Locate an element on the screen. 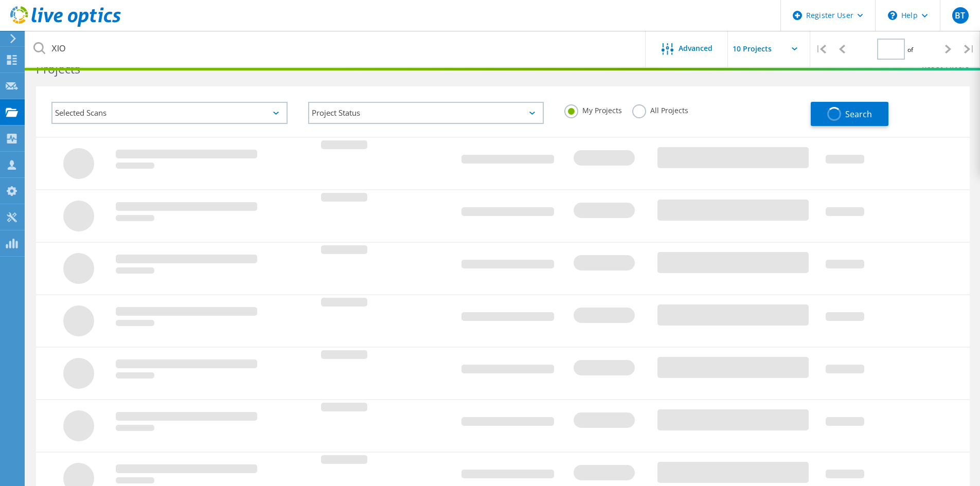 This screenshot has width=980, height=486. label: All Projects is located at coordinates (660, 109).